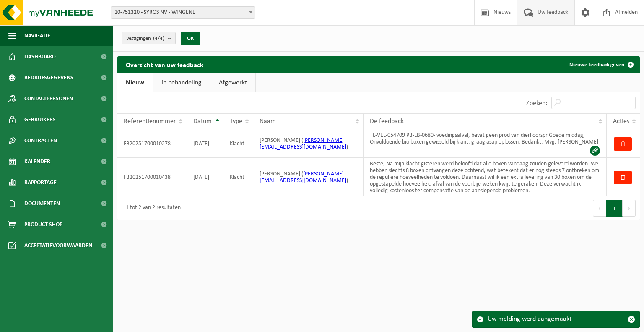  Describe the element at coordinates (42, 204) in the screenshot. I see `span: Documenten` at that location.